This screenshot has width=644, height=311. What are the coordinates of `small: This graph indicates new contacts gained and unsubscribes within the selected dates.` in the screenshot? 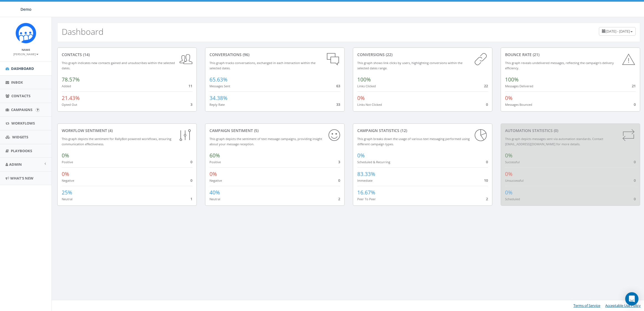 It's located at (118, 65).